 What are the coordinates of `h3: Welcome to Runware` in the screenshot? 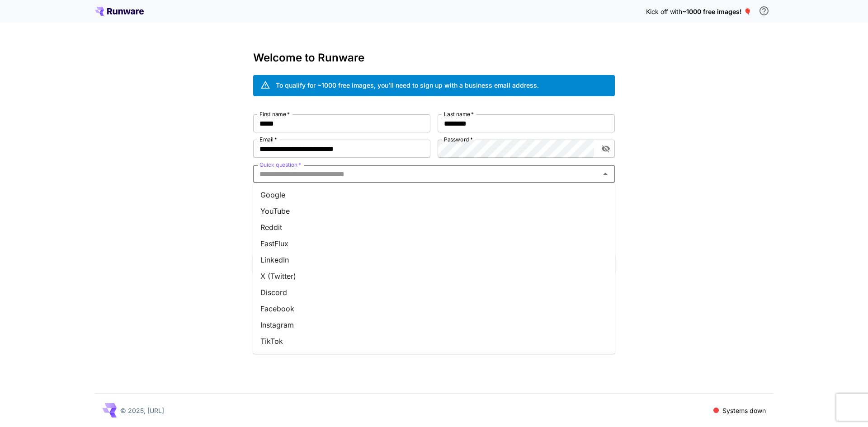 It's located at (434, 58).